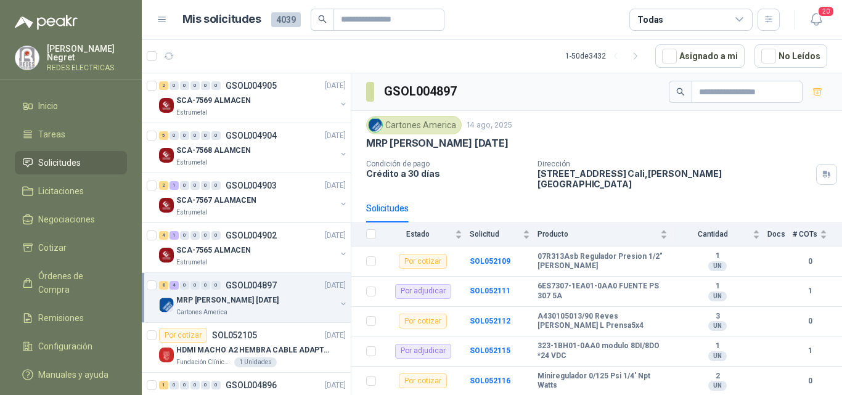 The width and height of the screenshot is (842, 395). I want to click on a: SOL052112, so click(490, 321).